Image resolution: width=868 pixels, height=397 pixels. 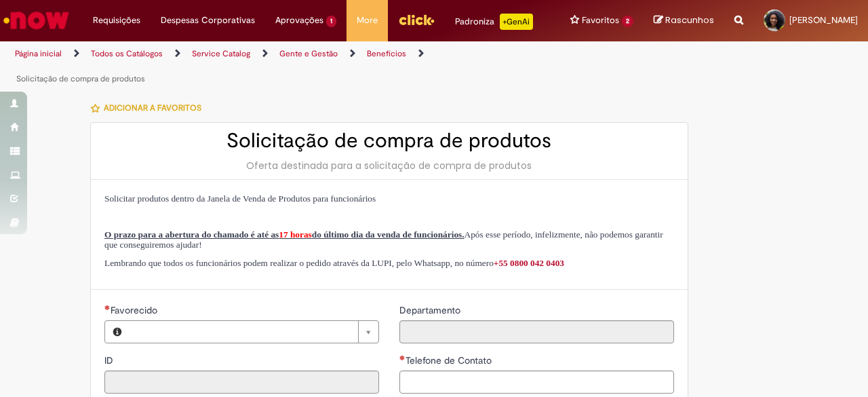 What do you see at coordinates (127, 53) in the screenshot?
I see `a: Todos os Catálogos` at bounding box center [127, 53].